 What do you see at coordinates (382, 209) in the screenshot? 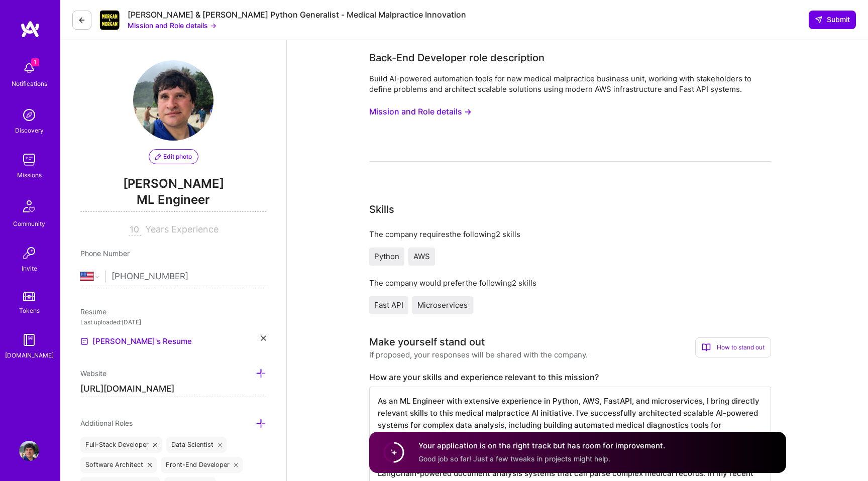
I see `div: Skills` at bounding box center [382, 209].